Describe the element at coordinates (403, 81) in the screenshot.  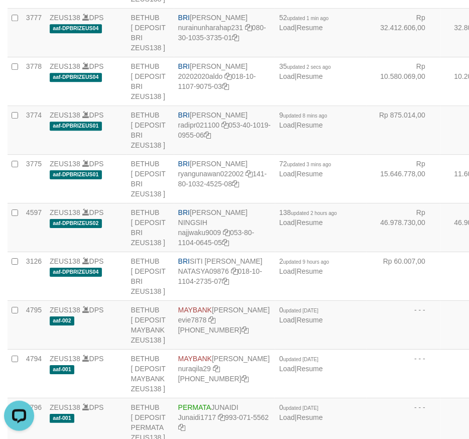
I see `td: Rp 10.580.069,00` at that location.